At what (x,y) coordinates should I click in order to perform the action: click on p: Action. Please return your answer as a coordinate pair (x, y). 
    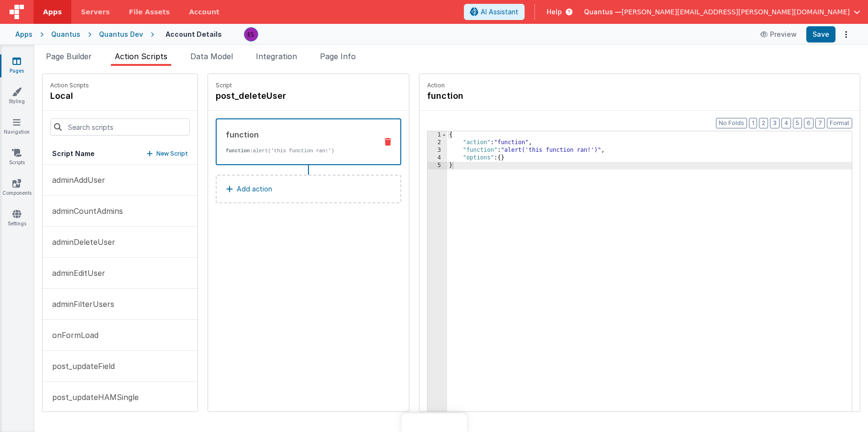
    Looking at the image, I should click on (639, 86).